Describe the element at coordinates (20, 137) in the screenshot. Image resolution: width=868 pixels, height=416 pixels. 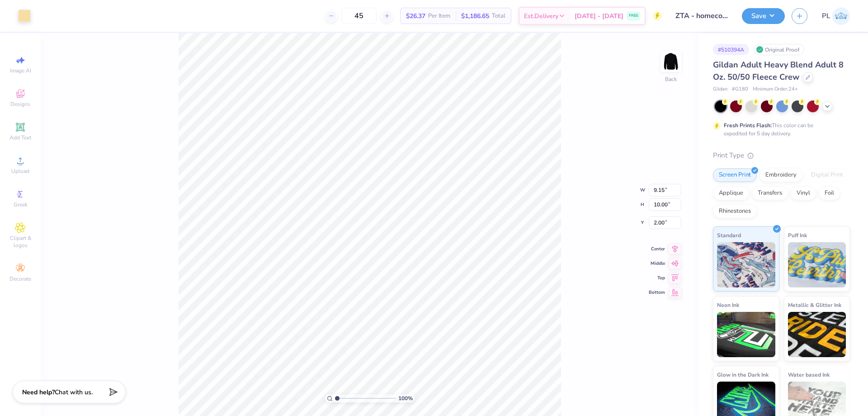
I see `span: Add Text` at that location.